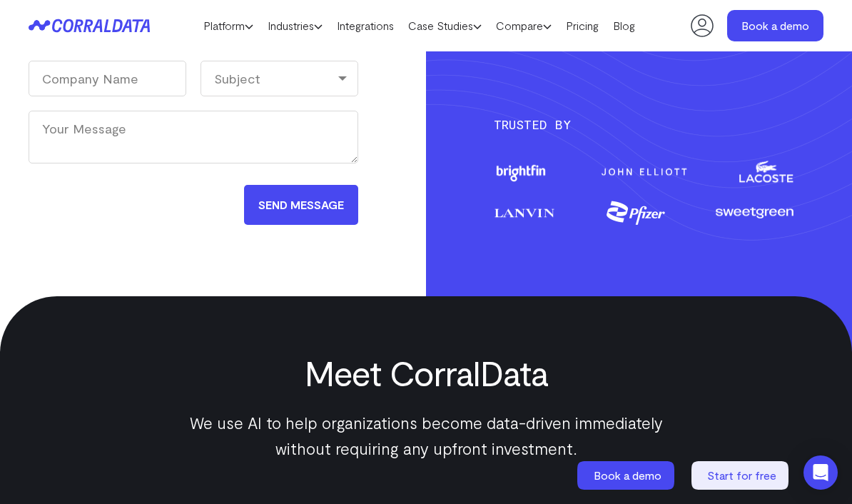 This screenshot has height=504, width=852. I want to click on input: Company Name, so click(107, 78).